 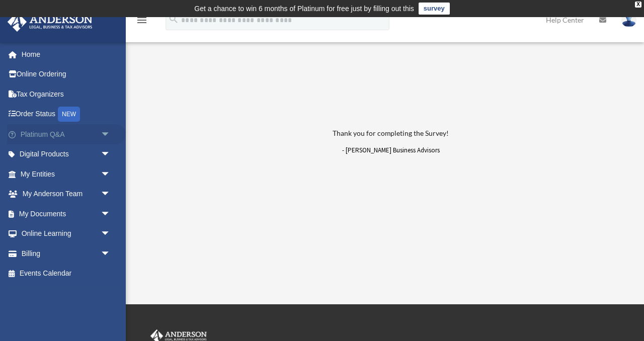 I want to click on img: User Pic, so click(x=629, y=20).